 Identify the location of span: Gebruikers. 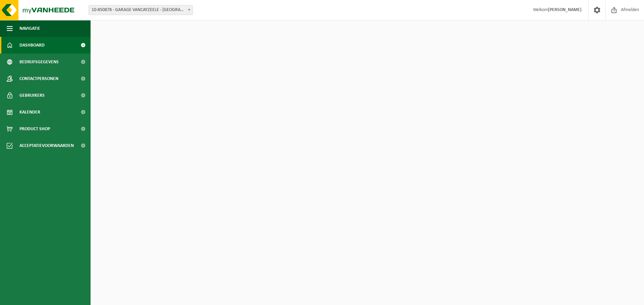
(32, 96).